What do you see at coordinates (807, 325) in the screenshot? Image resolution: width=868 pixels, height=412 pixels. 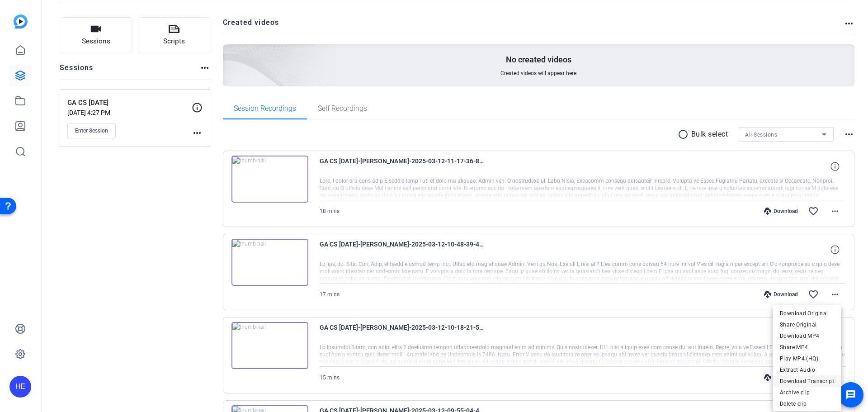 I see `span: Share Original` at bounding box center [807, 325].